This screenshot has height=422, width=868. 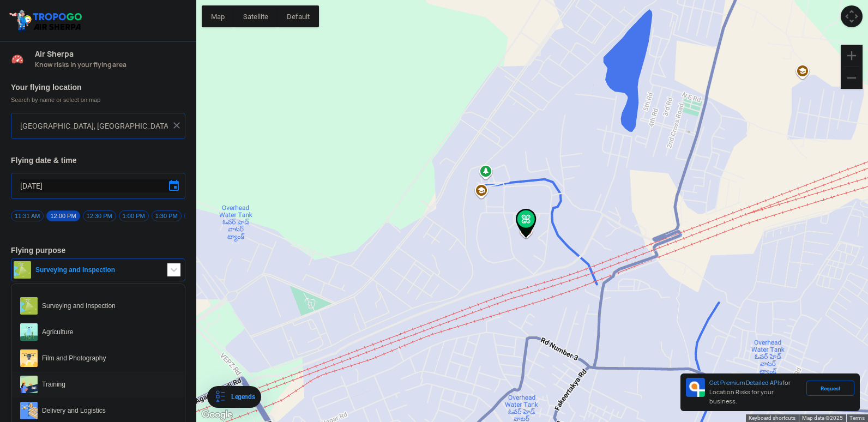 I want to click on span: Get Premium Detailed APIs, so click(x=746, y=382).